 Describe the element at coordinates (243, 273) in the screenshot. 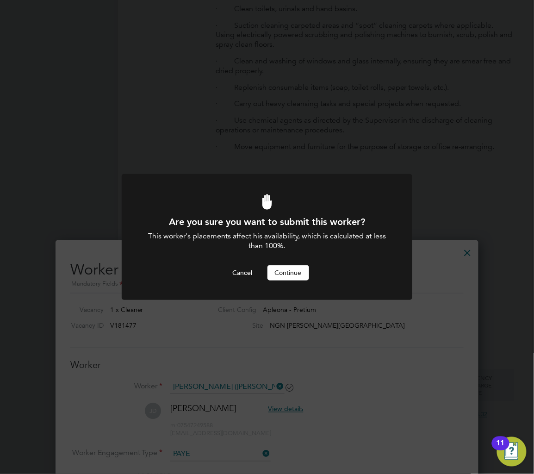

I see `button: Cancel` at that location.